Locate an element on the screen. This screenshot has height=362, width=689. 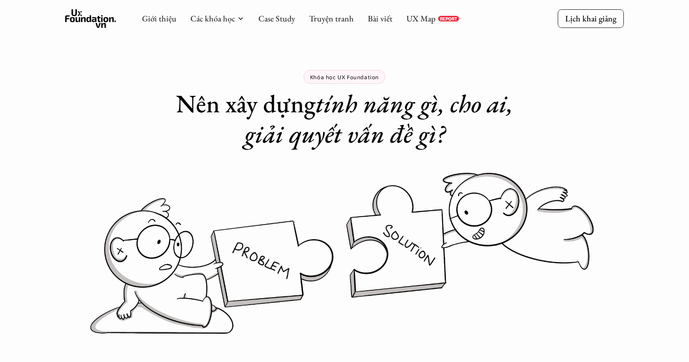
a: Giới thiệu is located at coordinates (159, 18).